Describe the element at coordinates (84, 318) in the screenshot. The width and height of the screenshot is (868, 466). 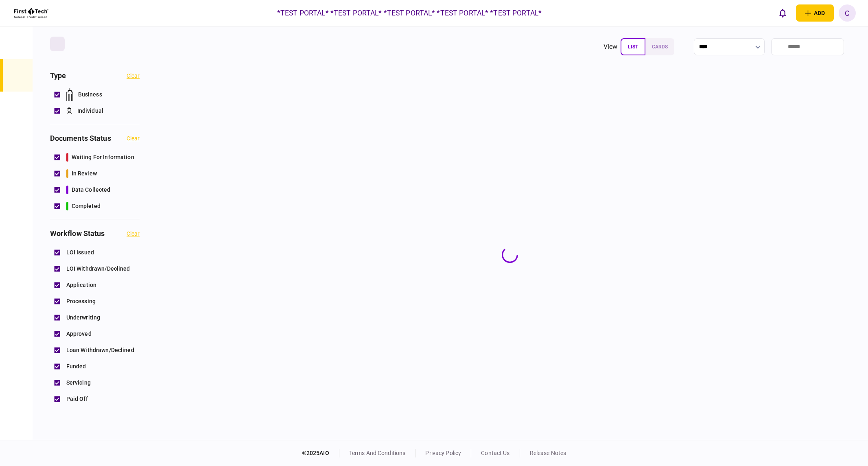
I see `span: Underwriting` at that location.